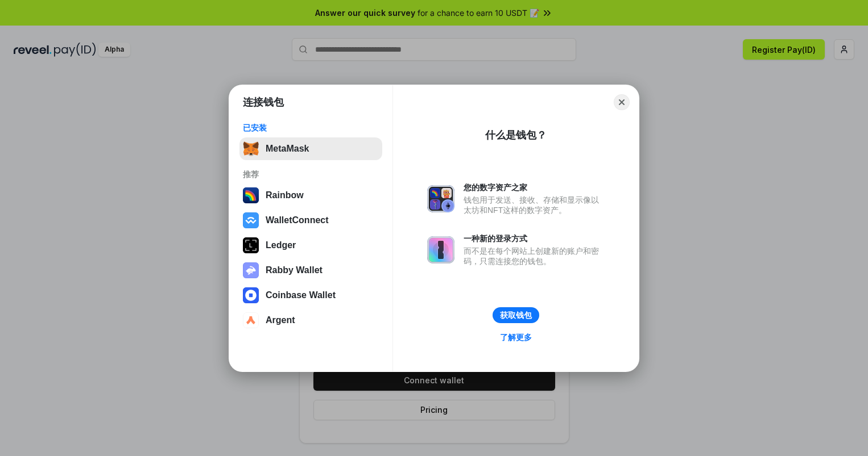  What do you see at coordinates (534, 205) in the screenshot?
I see `div: 钱包用于发送、接收、存储和显示像以太坊和NFT这样的数字资产。` at bounding box center [534, 205].